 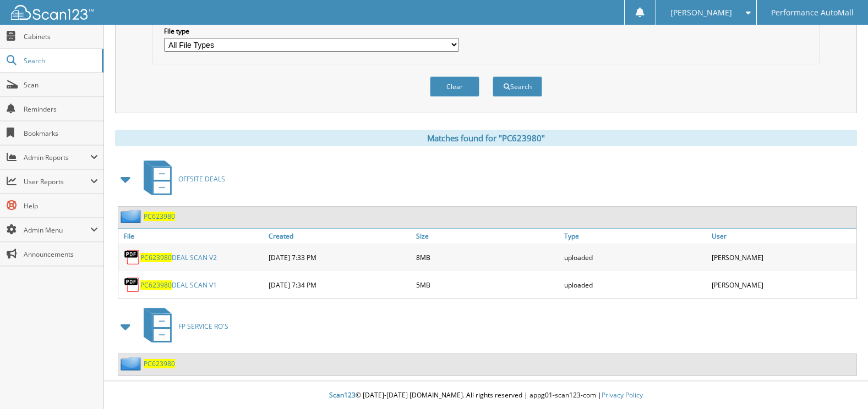 What do you see at coordinates (486, 138) in the screenshot?
I see `div: Matches found for "PC623980"` at bounding box center [486, 138].